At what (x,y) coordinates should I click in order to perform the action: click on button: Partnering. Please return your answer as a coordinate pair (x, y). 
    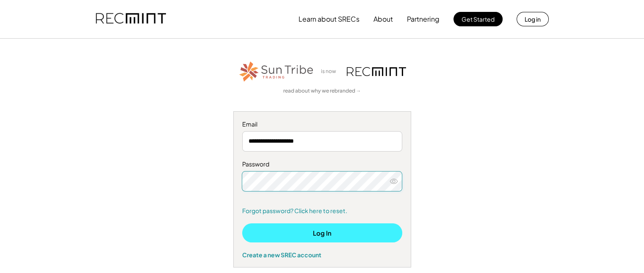
    Looking at the image, I should click on (423, 19).